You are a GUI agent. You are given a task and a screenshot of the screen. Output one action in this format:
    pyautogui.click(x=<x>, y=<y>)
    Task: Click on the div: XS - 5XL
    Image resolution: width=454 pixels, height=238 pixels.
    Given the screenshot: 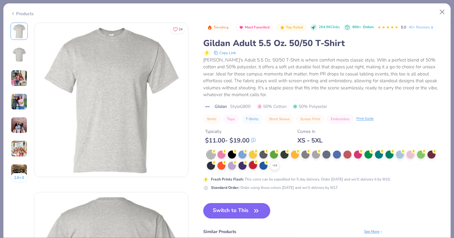 What is the action you would take?
    pyautogui.click(x=310, y=140)
    